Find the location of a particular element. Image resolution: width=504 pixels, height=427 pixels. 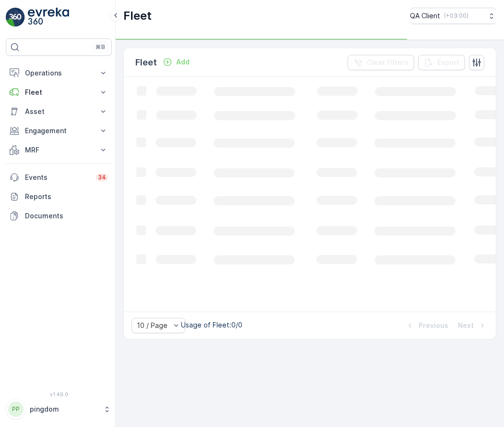

p: Clear Filters is located at coordinates (388, 63).